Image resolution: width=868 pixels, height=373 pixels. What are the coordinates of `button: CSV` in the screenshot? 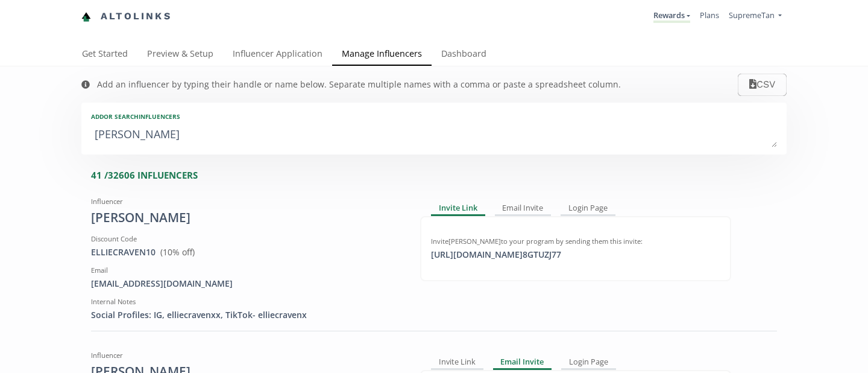 It's located at (763, 85).